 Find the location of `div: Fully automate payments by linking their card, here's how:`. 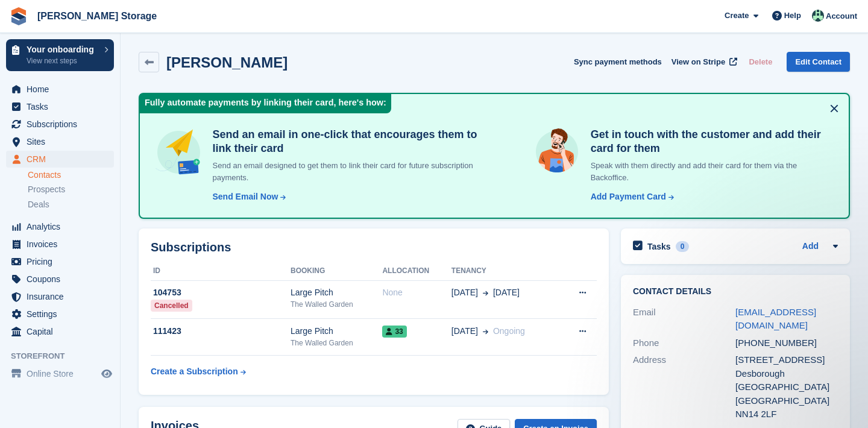

div: Fully automate payments by linking their card, here's how: is located at coordinates (265, 104).